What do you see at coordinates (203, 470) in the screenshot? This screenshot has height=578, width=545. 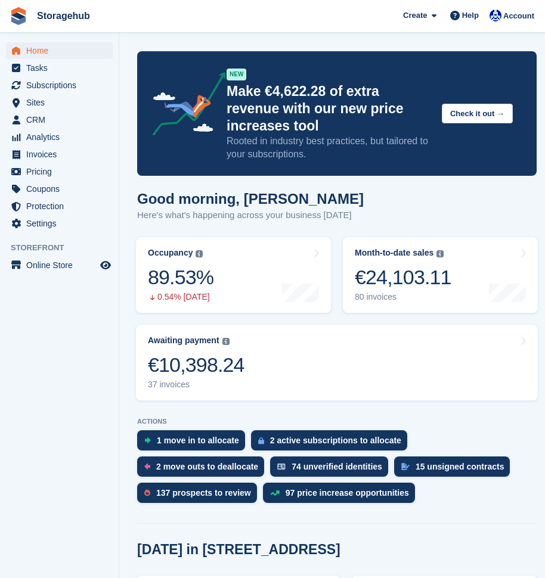 I see `a: 2 move outs to deallocate` at bounding box center [203, 470].